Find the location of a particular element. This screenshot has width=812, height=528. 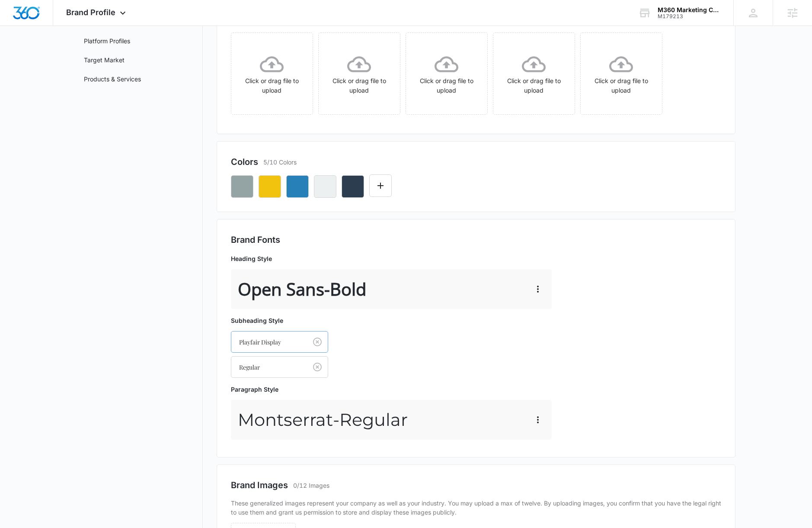

p: Subheading Style is located at coordinates (279, 320).